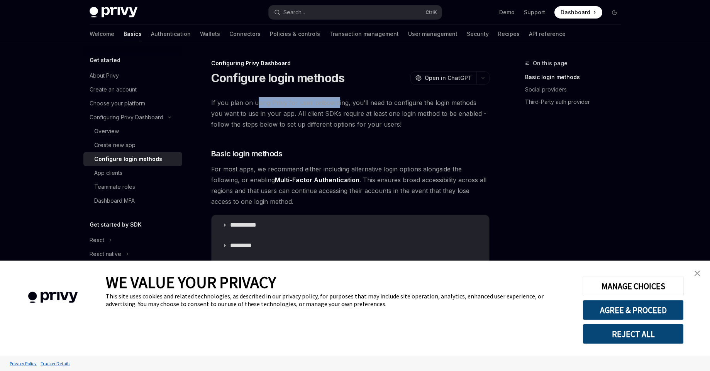 This screenshot has width=710, height=371. Describe the element at coordinates (210, 34) in the screenshot. I see `a: Wallets` at that location.